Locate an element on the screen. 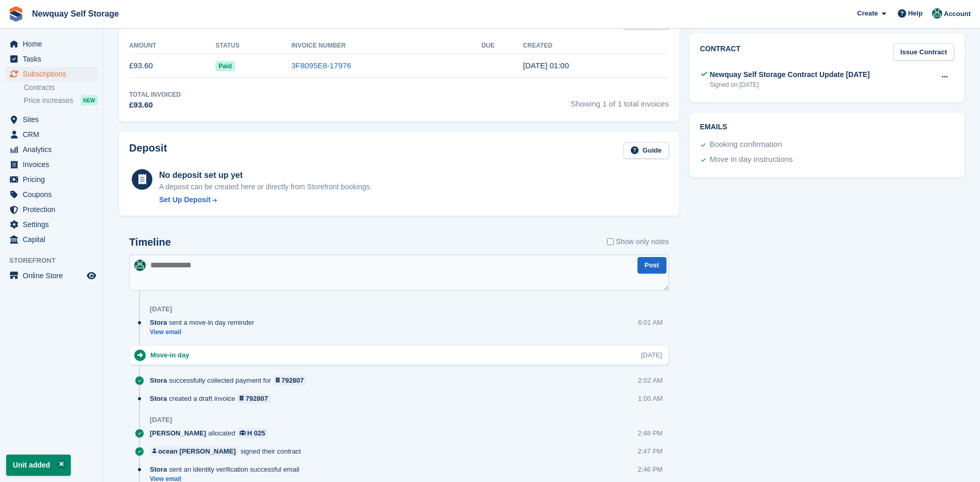 This screenshot has height=482, width=980. div: H 025 is located at coordinates (256, 433).